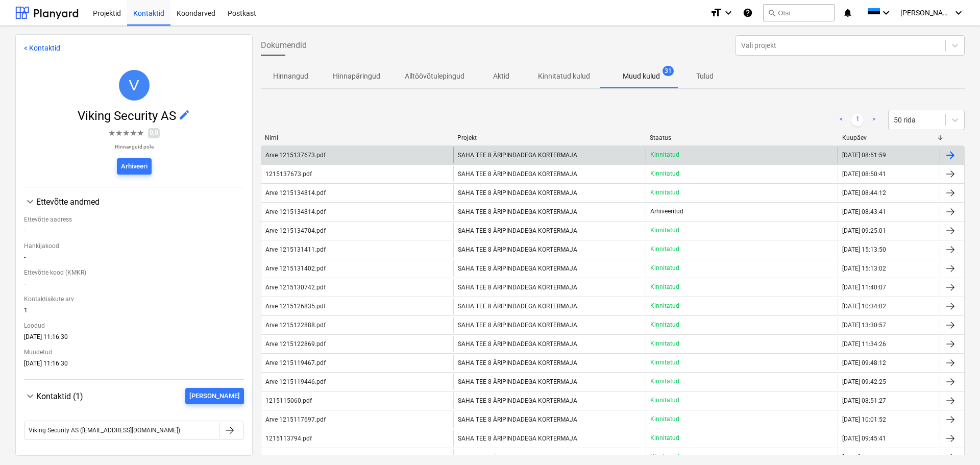 Image resolution: width=980 pixels, height=465 pixels. I want to click on div: Arve 1215119446.pdf, so click(295, 382).